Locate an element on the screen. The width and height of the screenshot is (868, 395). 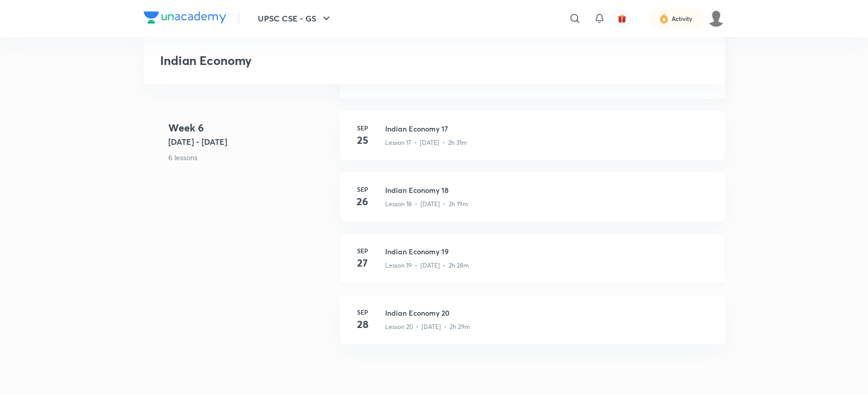
button: avatar is located at coordinates (622, 18).